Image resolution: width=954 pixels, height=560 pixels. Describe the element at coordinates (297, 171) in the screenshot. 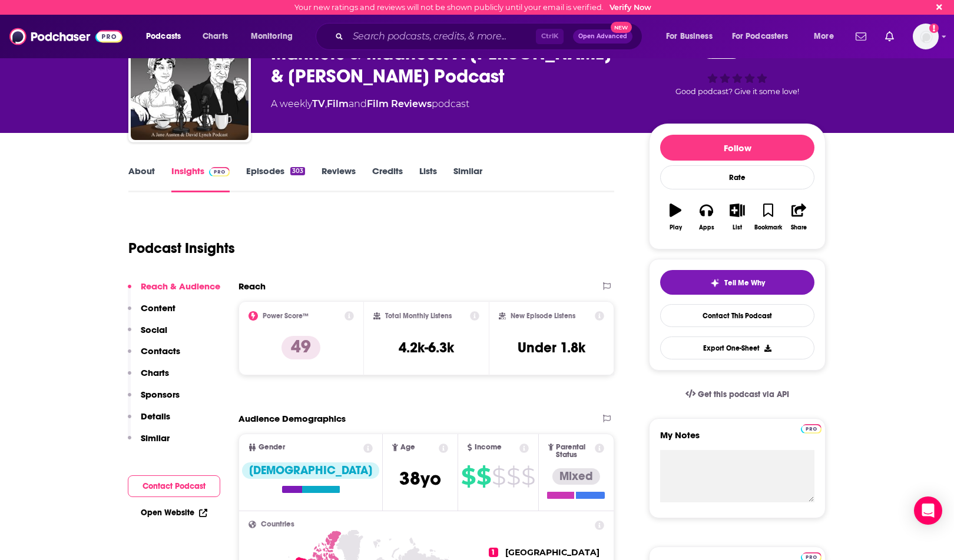

I see `div: 303` at that location.